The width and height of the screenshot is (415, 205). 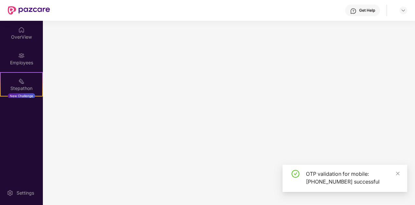 What do you see at coordinates (353, 11) in the screenshot?
I see `img: svg+xml;base64,PHN2ZyBpZD0iSGVscC0zMngzMiIgeG1sbnM9Imh0dHA6Ly93d3cudzMub3JnLzIwMDAvc3ZnIiB3aWR0aD...` at bounding box center [353, 11].